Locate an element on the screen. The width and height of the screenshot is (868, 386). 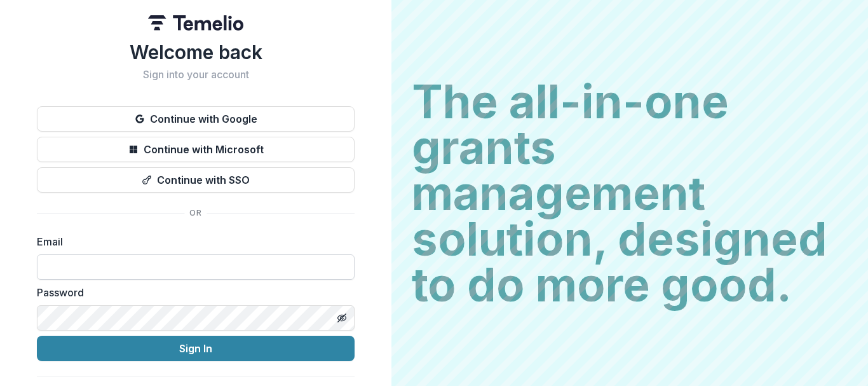
button: Continue with Microsoft is located at coordinates (195, 150).